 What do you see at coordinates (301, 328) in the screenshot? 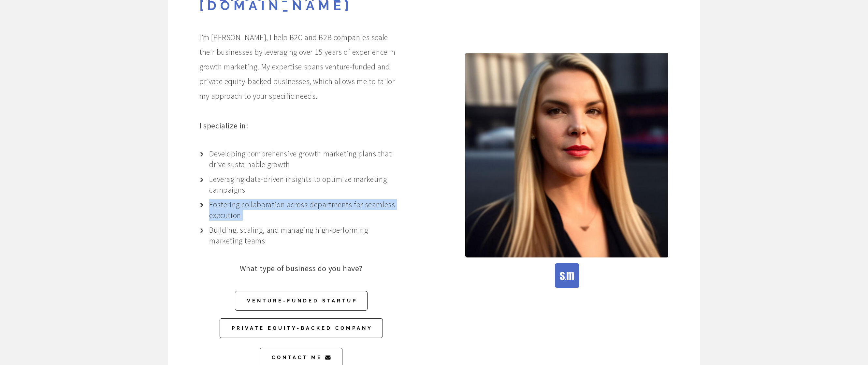
I see `a: Private Equity-Backed Company` at bounding box center [301, 328].